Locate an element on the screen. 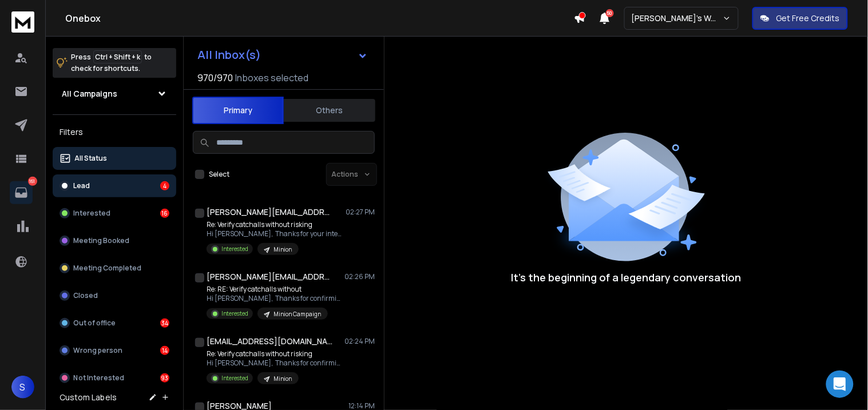 The width and height of the screenshot is (868, 410). p: Meeting Booked is located at coordinates (101, 241).